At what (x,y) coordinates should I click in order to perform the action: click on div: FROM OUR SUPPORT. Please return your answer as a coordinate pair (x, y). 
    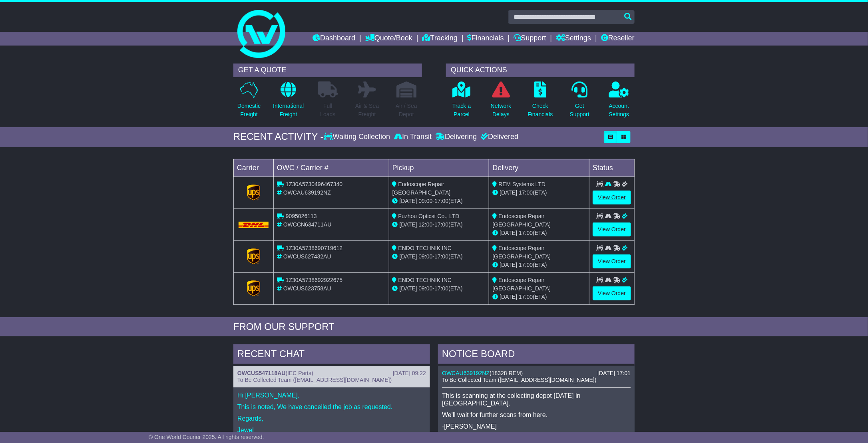
    Looking at the image, I should click on (434, 327).